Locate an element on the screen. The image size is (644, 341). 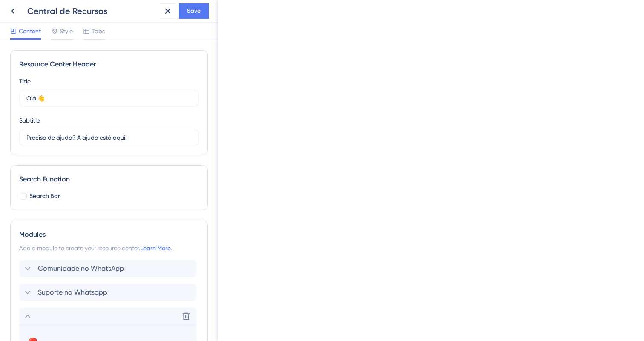
a: Learn More. is located at coordinates (156, 248).